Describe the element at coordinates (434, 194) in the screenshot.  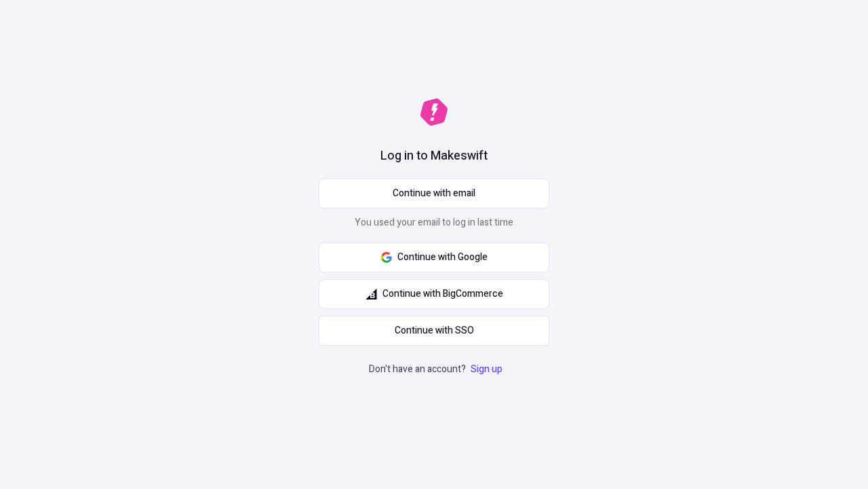
I see `button: Continue with email` at that location.